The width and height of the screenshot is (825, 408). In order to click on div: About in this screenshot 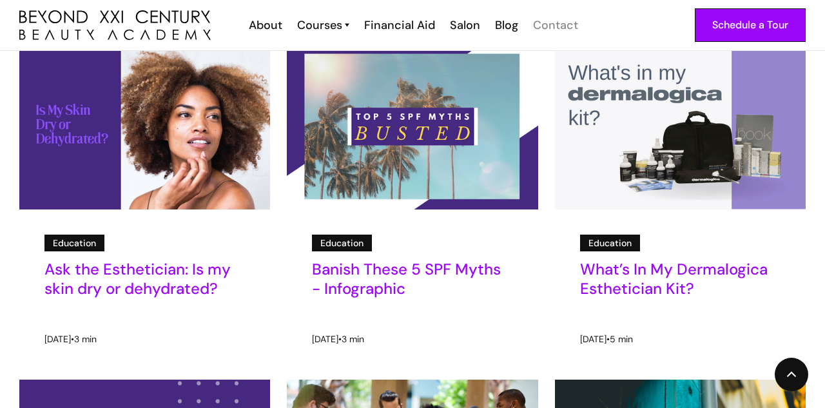, I will do `click(266, 25)`.